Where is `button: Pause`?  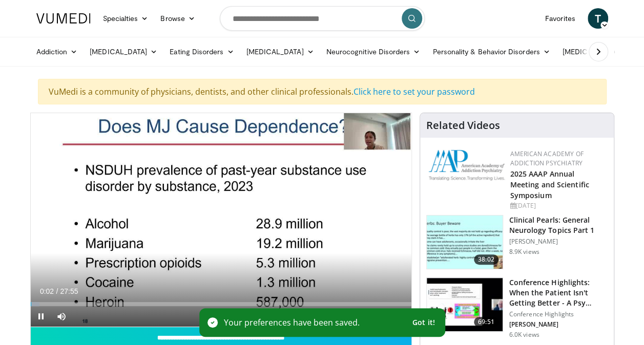 button: Pause is located at coordinates (41, 317).